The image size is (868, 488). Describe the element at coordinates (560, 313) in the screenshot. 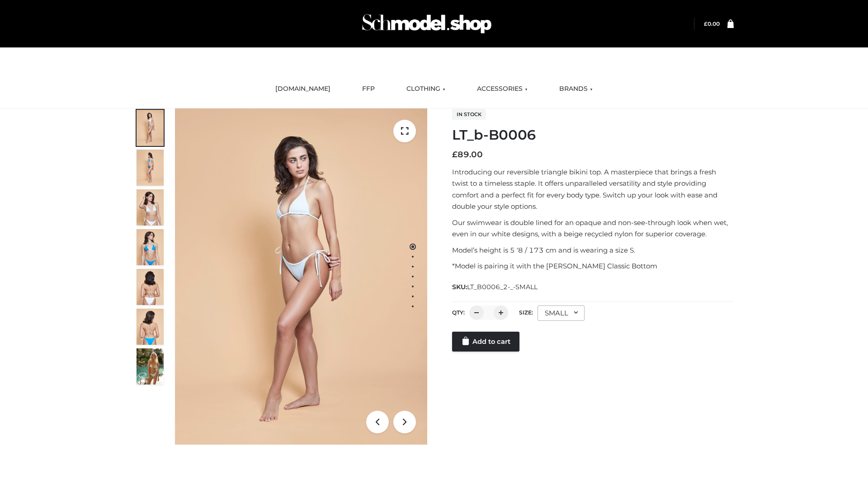

I see `div: SMALL` at that location.